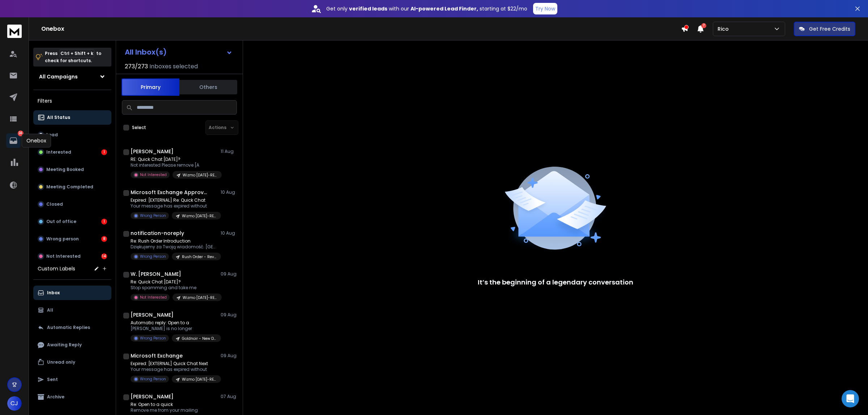  I want to click on strong: verified leads, so click(368, 9).